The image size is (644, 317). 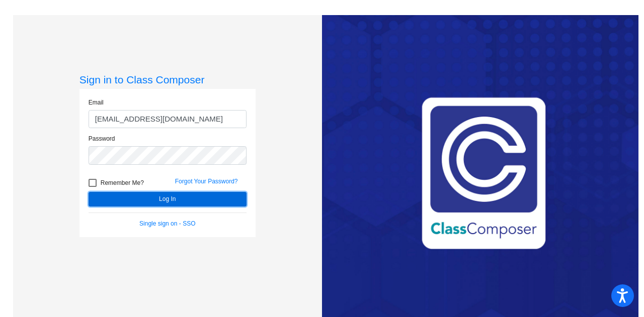 What do you see at coordinates (122, 183) in the screenshot?
I see `span: Remember Me?` at bounding box center [122, 183].